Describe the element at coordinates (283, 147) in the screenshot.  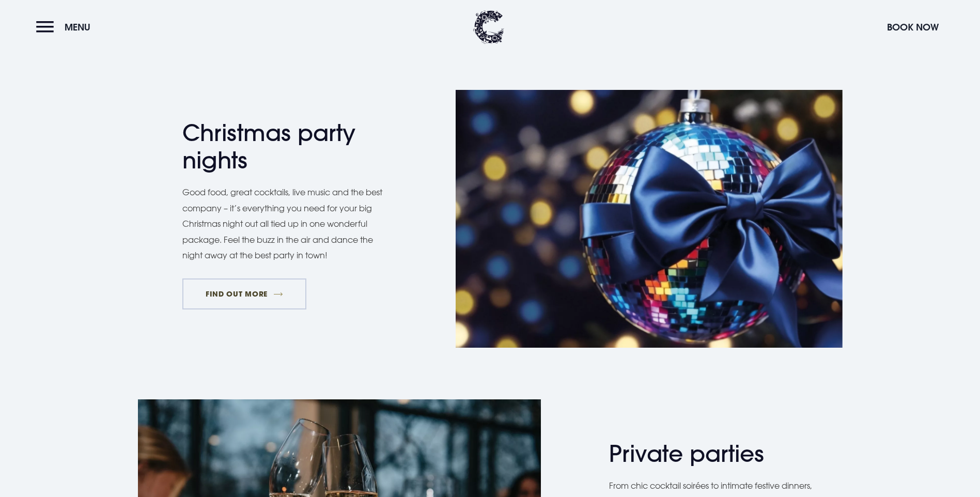
I see `h2: Christmas party nights` at that location.